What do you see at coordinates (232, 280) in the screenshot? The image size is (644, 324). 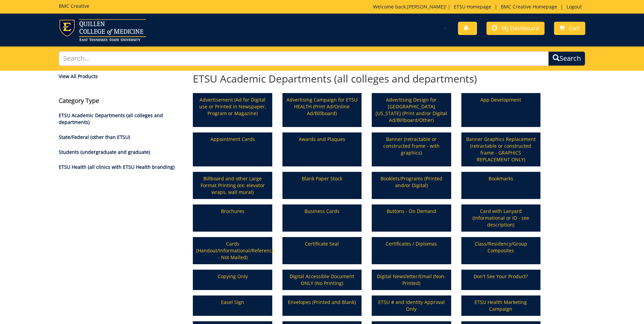 I see `p: Copying Only` at bounding box center [232, 280].